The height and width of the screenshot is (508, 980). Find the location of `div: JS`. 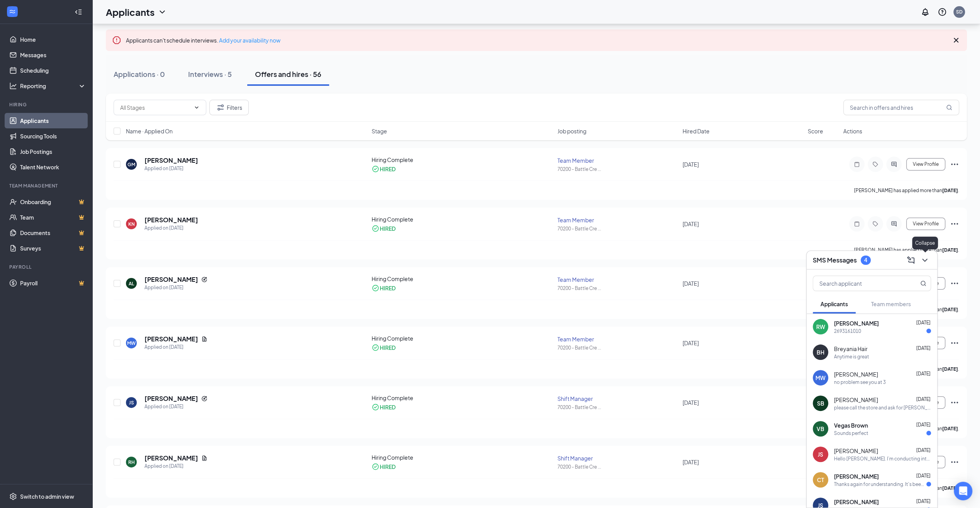

div: JS is located at coordinates (132, 402).